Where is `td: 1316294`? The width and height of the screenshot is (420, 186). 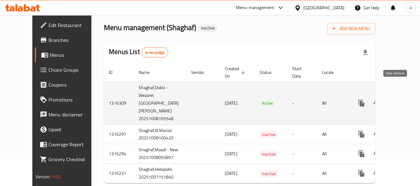 td: 1316294 is located at coordinates (119, 154).